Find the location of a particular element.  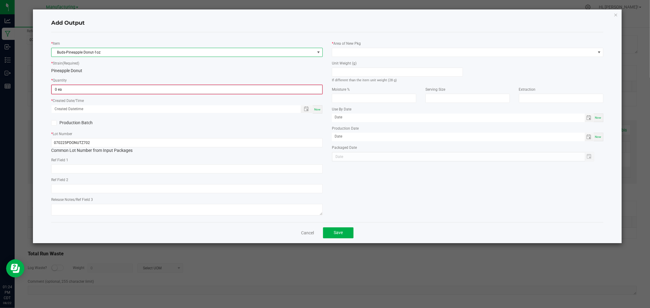

label: Lot Number is located at coordinates (62, 134).